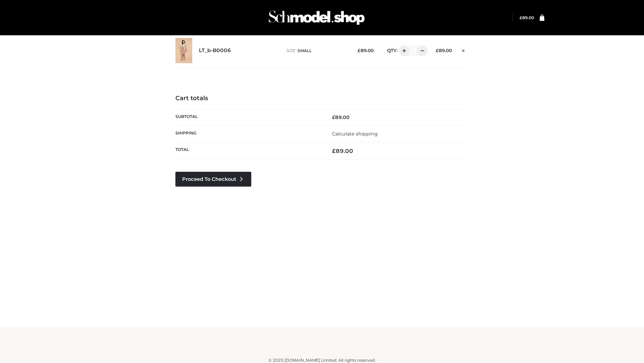  What do you see at coordinates (527, 17) in the screenshot?
I see `a: £89.00` at bounding box center [527, 17].